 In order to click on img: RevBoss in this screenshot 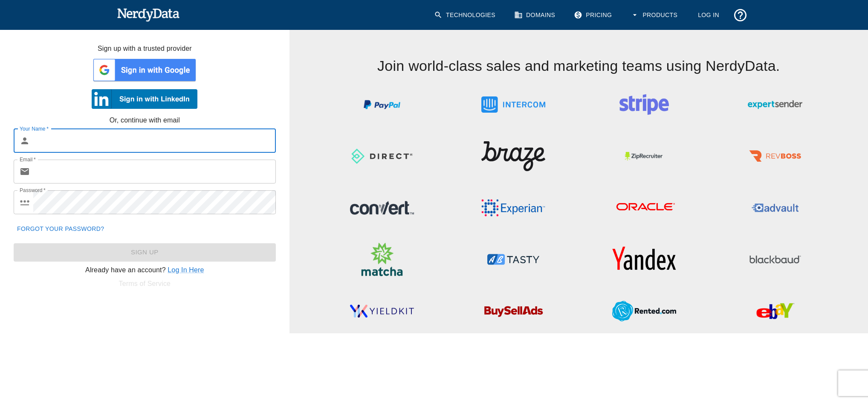, I will do `click(775, 156)`.